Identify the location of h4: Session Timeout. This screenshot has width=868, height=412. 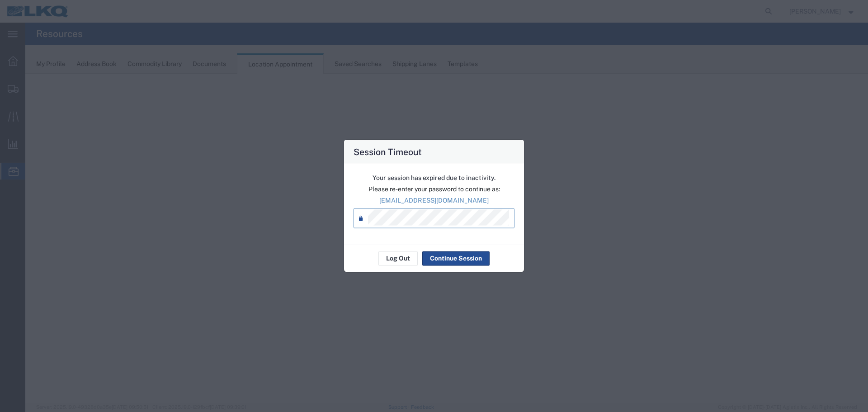
(387, 151).